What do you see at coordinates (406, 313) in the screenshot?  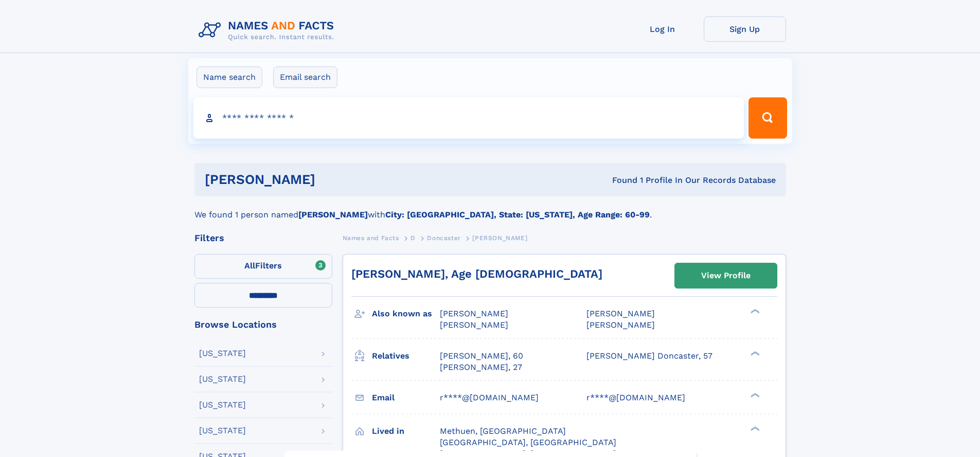 I see `h3: Also known as` at bounding box center [406, 313].